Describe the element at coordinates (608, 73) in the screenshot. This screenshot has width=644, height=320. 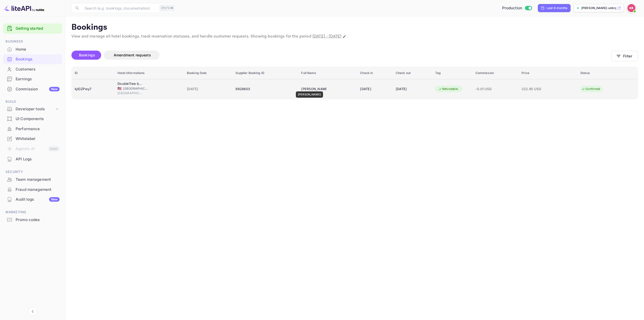
I see `th: Status` at that location.